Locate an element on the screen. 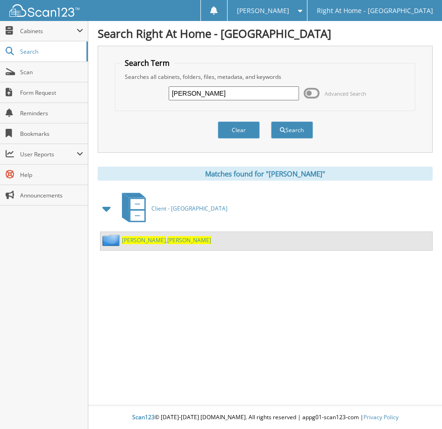  div: Chat Widget is located at coordinates (419, 407).